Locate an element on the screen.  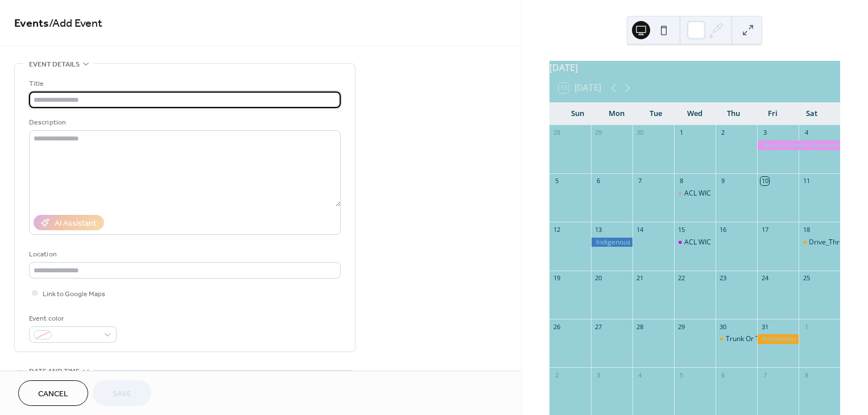
div: Drive_Thru Flu & Covid-19 Clinic is located at coordinates (818, 242).